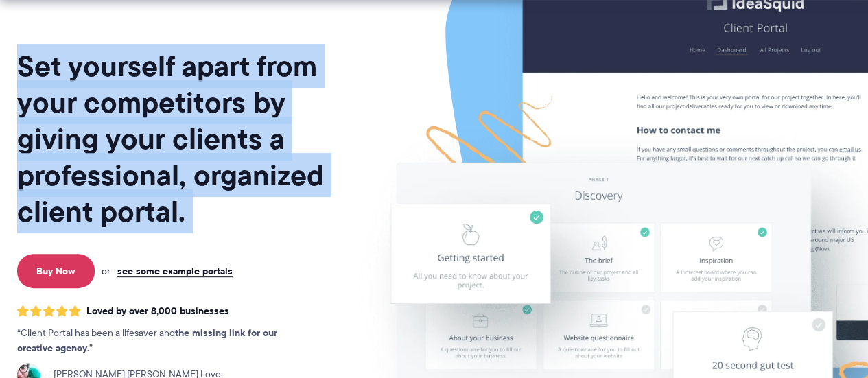 The image size is (868, 378). Describe the element at coordinates (147, 340) in the screenshot. I see `strong: the missing link for our creative agency` at that location.